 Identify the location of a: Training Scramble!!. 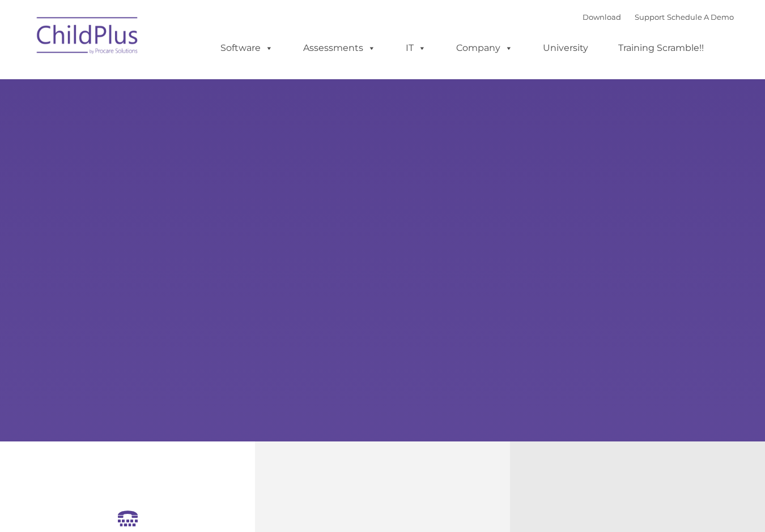
(661, 48).